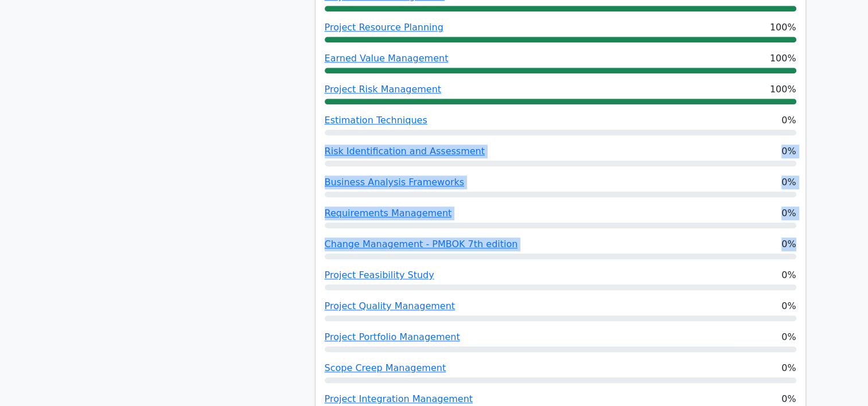 This screenshot has height=406, width=868. What do you see at coordinates (392, 337) in the screenshot?
I see `a: Project Portfolio Management` at bounding box center [392, 337].